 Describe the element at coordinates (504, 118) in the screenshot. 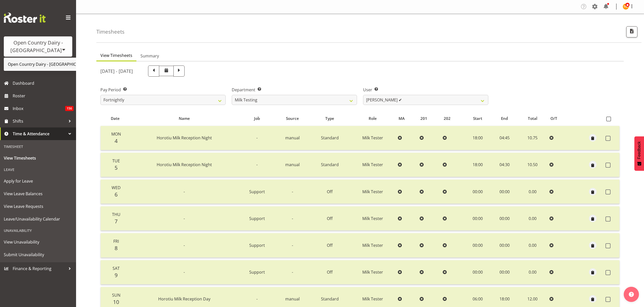

I see `span: End` at that location.